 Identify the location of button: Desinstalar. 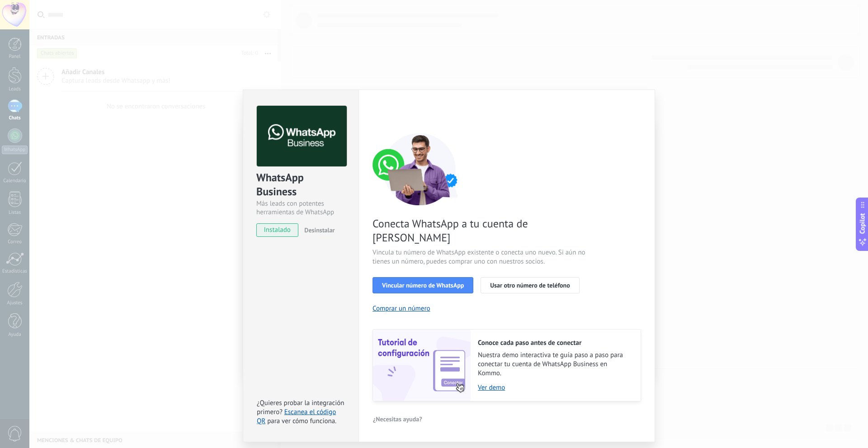
(317, 231).